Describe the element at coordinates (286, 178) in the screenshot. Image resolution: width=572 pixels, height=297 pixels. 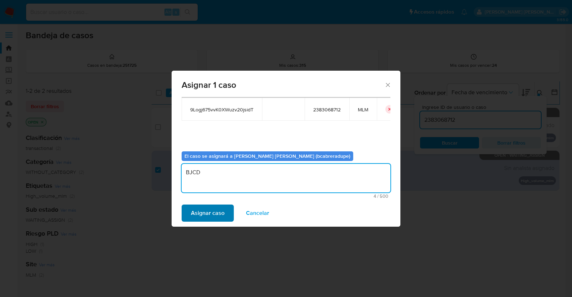
I see `textarea: BJCD` at that location.